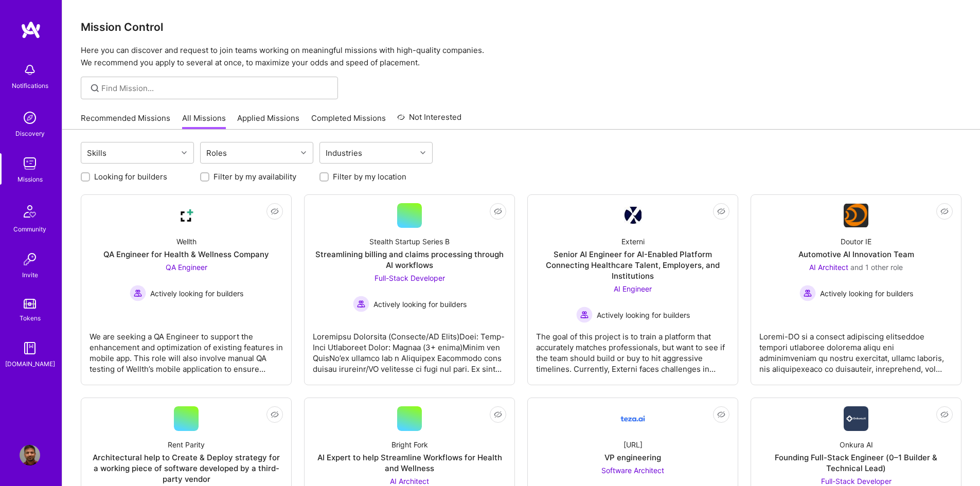 This screenshot has height=486, width=980. What do you see at coordinates (632, 457) in the screenshot?
I see `div: VP engineering` at bounding box center [632, 457].